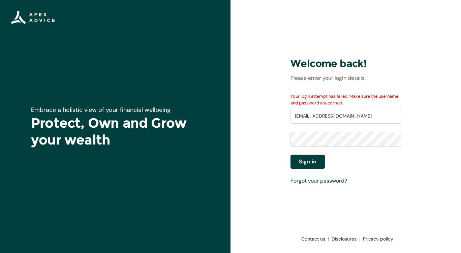 Image resolution: width=461 pixels, height=253 pixels. What do you see at coordinates (344, 239) in the screenshot?
I see `a: Disclosures` at bounding box center [344, 239].